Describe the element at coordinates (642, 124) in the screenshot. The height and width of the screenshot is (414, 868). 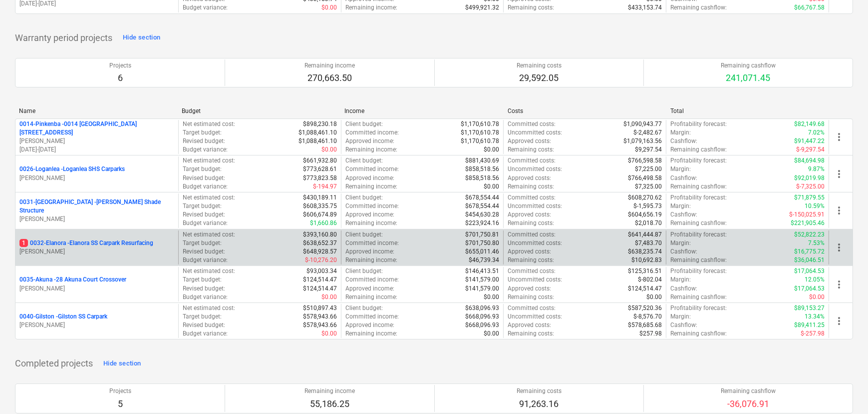
I see `p: $1,090,943.77` at that location.